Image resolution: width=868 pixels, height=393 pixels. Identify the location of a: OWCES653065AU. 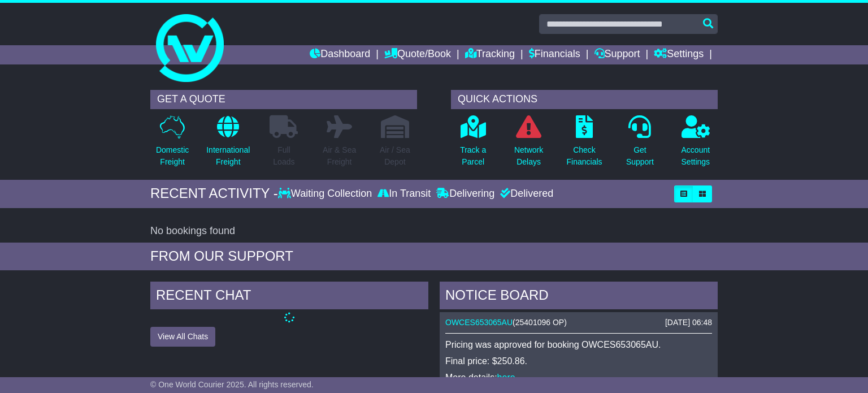
(479, 322).